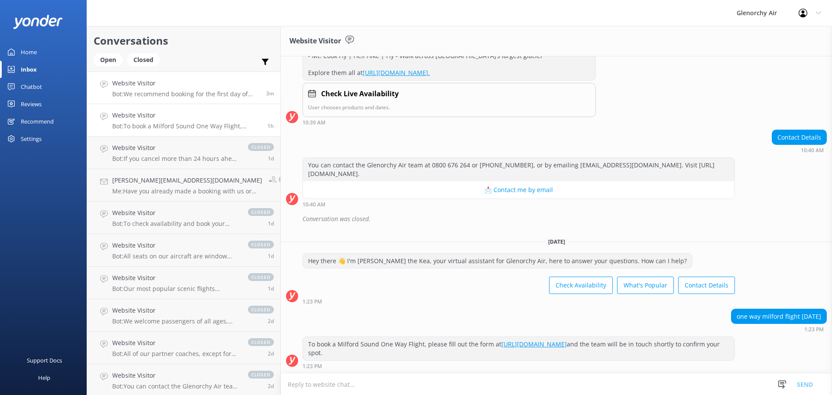 This screenshot has height=395, width=832. I want to click on strong: 10:39 AM, so click(314, 123).